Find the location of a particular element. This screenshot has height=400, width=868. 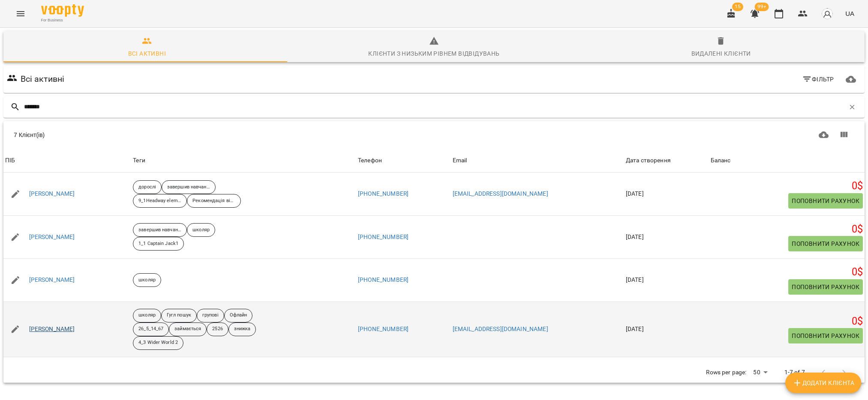

div: Офлайн is located at coordinates (238, 316).